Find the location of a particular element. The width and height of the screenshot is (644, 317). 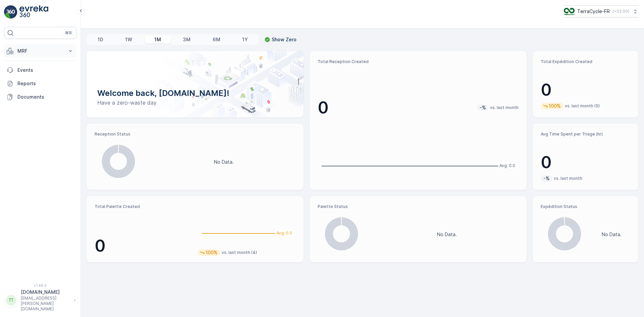

p: 6M is located at coordinates (216, 40).